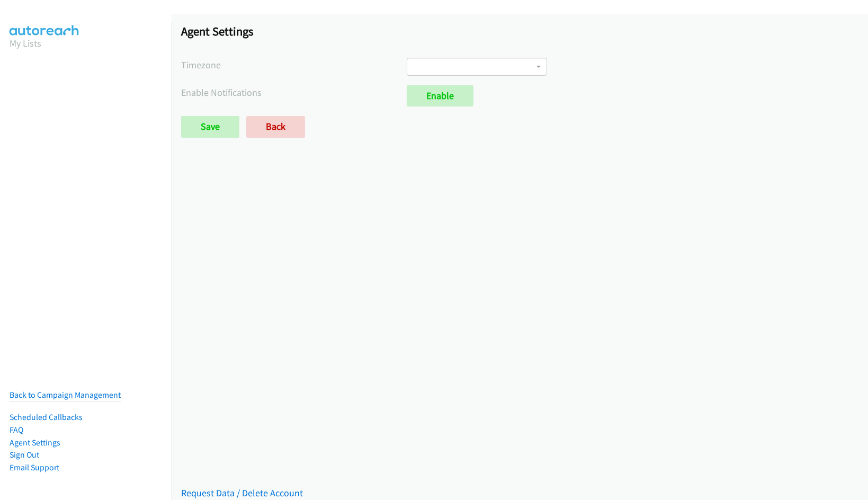  What do you see at coordinates (294, 64) in the screenshot?
I see `label: Timezone` at bounding box center [294, 64].